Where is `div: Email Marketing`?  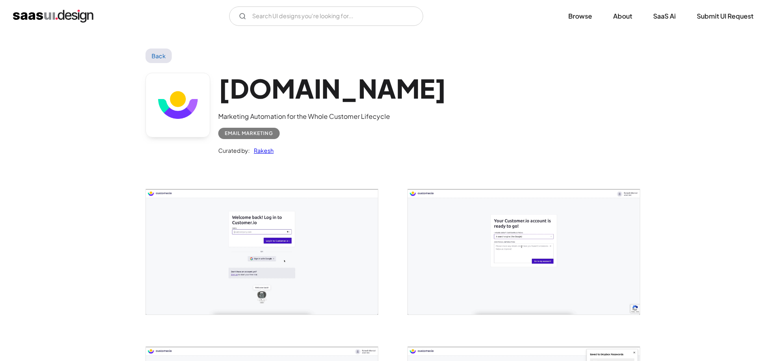
div: Email Marketing is located at coordinates (249, 133).